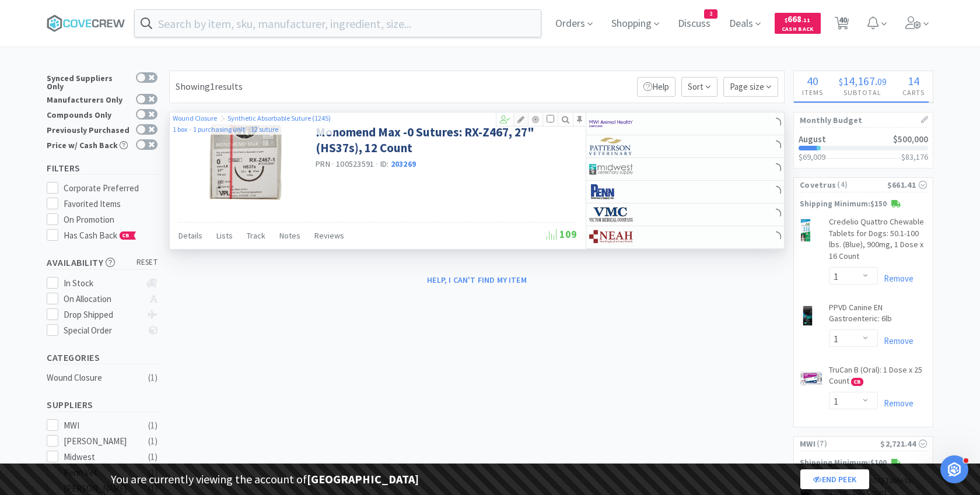  I want to click on p: Shipping Minimum: $100, so click(863, 463).